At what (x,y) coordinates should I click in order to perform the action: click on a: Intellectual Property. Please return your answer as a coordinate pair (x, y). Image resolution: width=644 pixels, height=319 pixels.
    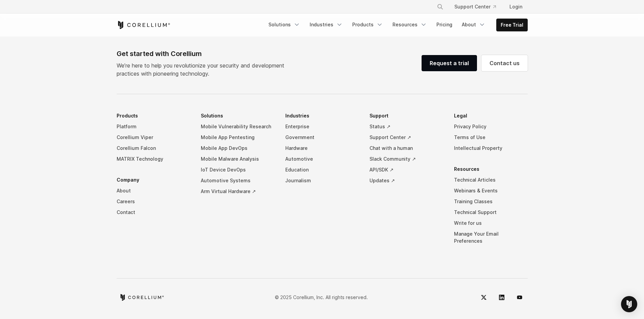
    Looking at the image, I should click on (491, 148).